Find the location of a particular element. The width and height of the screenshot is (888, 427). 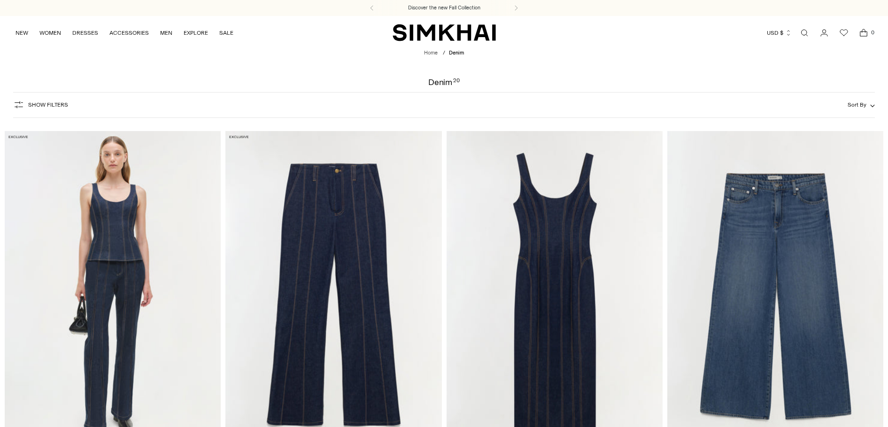

a: DRESSES is located at coordinates (85, 33).